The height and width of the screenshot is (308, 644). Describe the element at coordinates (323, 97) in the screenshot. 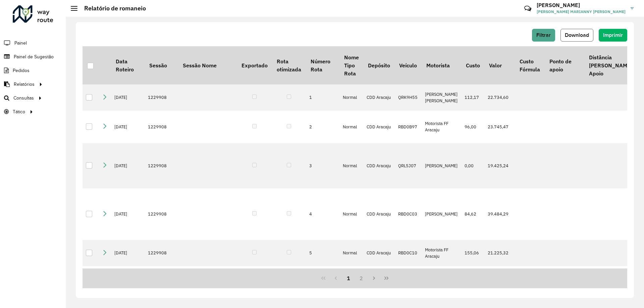

I see `td: 1` at that location.